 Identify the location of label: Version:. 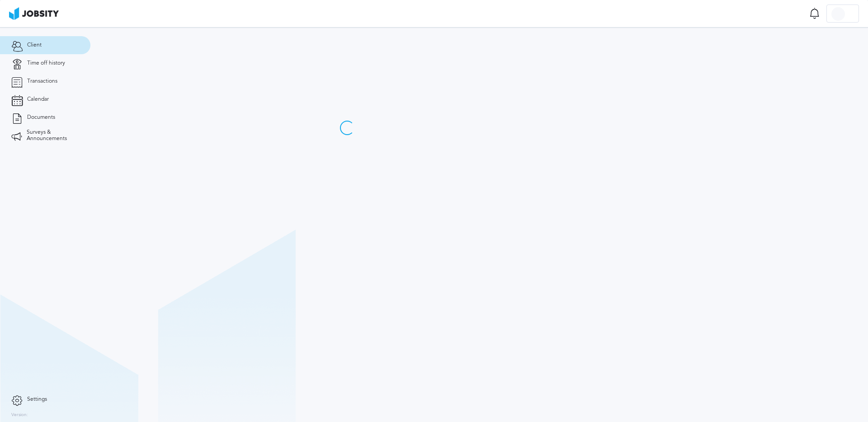
(19, 416).